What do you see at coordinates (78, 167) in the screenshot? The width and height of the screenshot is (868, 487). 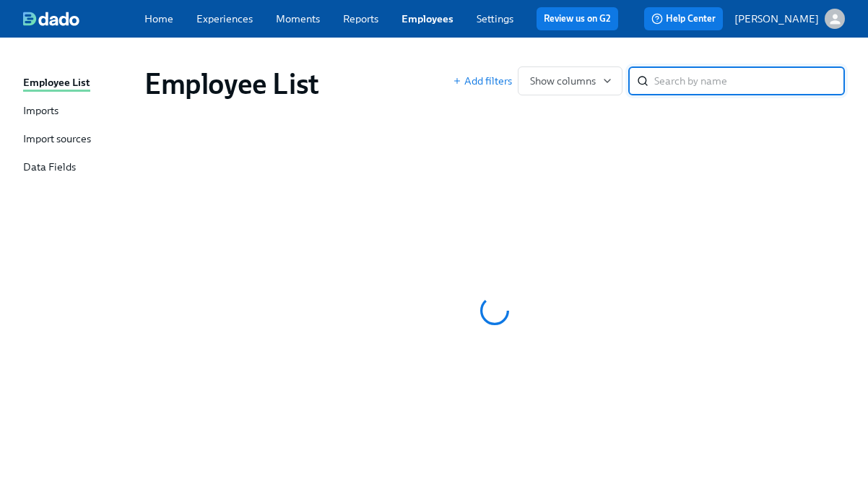 I see `a: Data Fields` at bounding box center [78, 167].